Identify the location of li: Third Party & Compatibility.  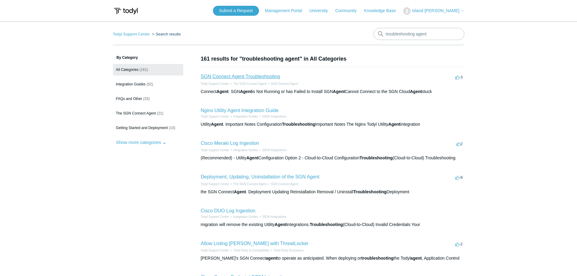
(249, 250).